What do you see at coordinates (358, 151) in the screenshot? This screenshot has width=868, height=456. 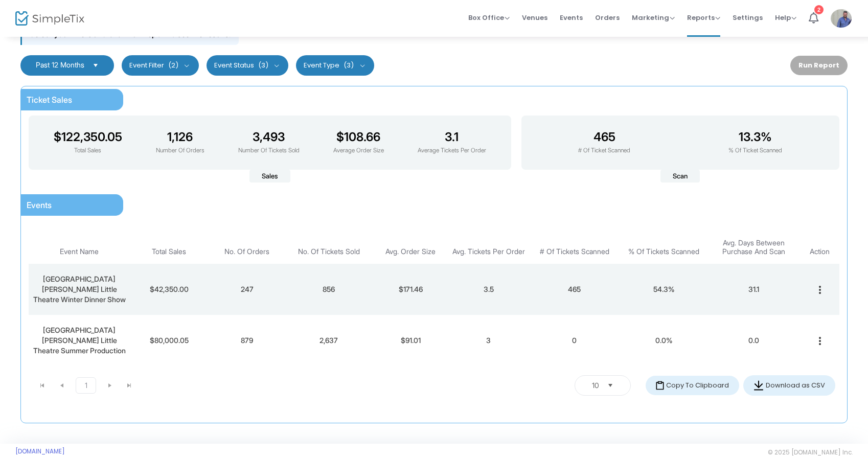 I see `p: Average Order Size` at bounding box center [358, 151].